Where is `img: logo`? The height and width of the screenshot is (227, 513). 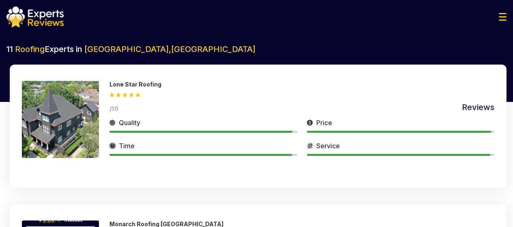
img: logo is located at coordinates (35, 17).